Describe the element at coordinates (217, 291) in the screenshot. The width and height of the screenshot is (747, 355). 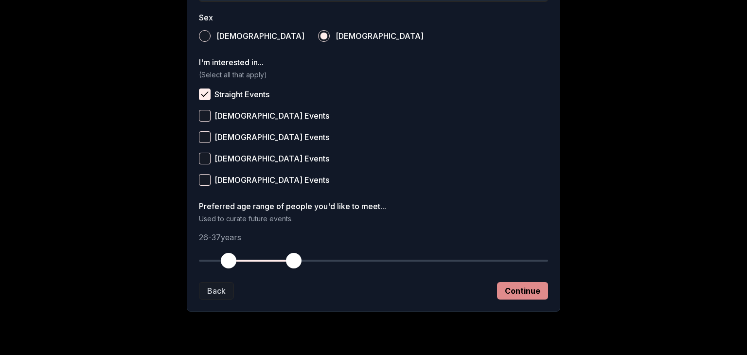
I see `button: Back` at that location.